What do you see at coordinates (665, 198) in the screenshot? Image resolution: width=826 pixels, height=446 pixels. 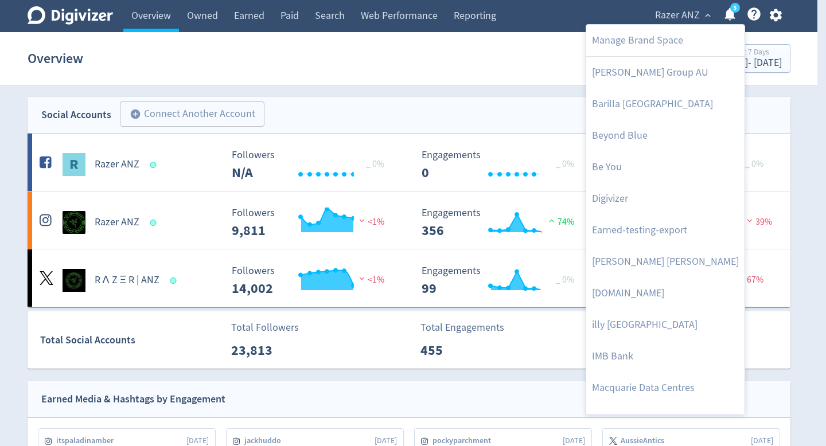 I see `a: Digivizer` at bounding box center [665, 198].